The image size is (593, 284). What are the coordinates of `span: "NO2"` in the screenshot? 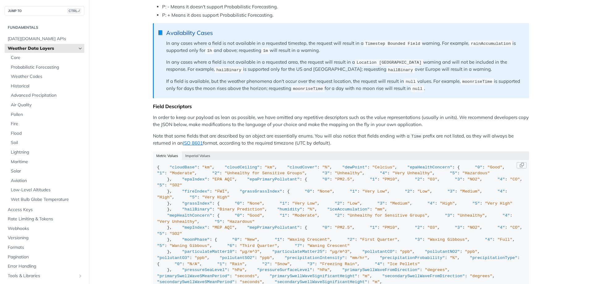 It's located at (474, 179).